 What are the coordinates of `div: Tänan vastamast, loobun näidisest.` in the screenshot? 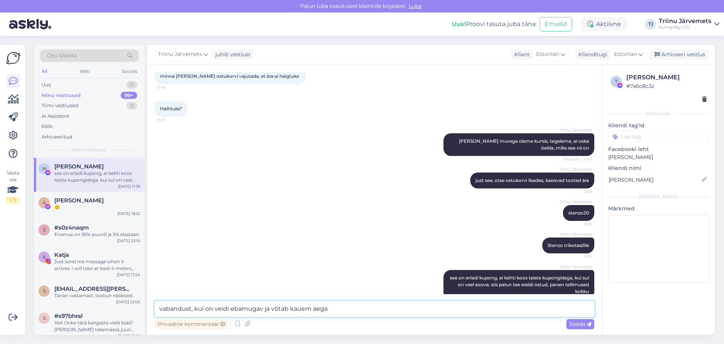 It's located at (97, 295).